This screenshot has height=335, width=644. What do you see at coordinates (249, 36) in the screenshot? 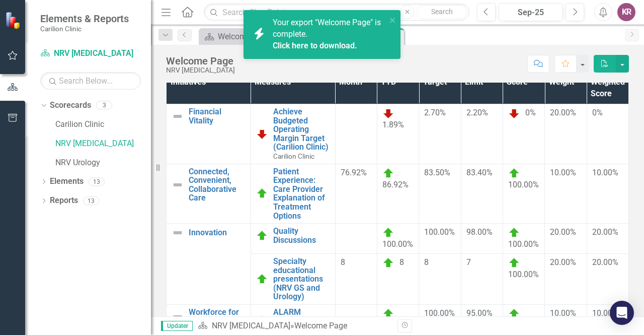
I see `a: Welcome Page` at bounding box center [249, 36].